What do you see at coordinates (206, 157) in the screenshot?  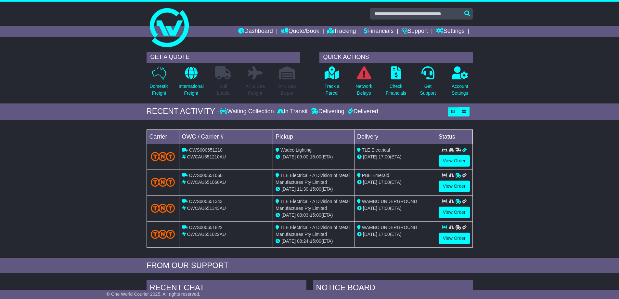 I see `span: OWCAU651210AU` at bounding box center [206, 157].